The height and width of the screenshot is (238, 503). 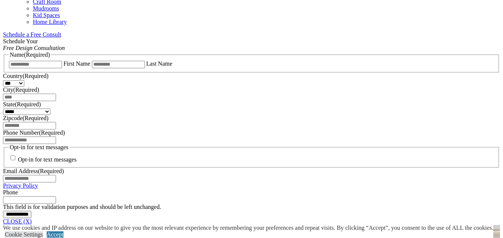 I want to click on legend: Opt-in for text messages, so click(x=39, y=148).